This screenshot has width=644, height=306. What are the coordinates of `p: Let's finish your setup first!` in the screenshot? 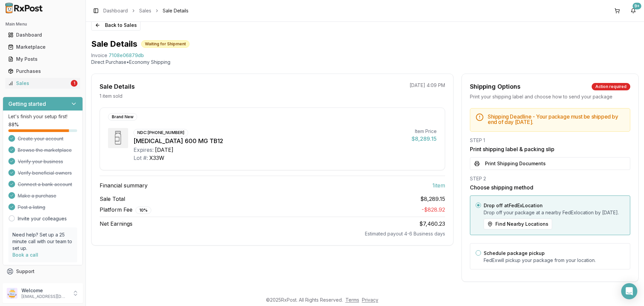 It's located at (42, 116).